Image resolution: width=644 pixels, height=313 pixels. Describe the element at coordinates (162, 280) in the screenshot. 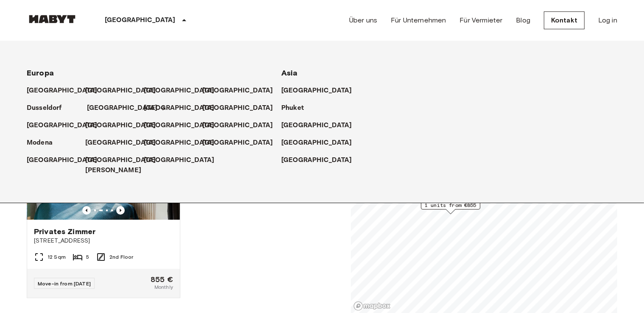

I see `span: 855 €` at that location.